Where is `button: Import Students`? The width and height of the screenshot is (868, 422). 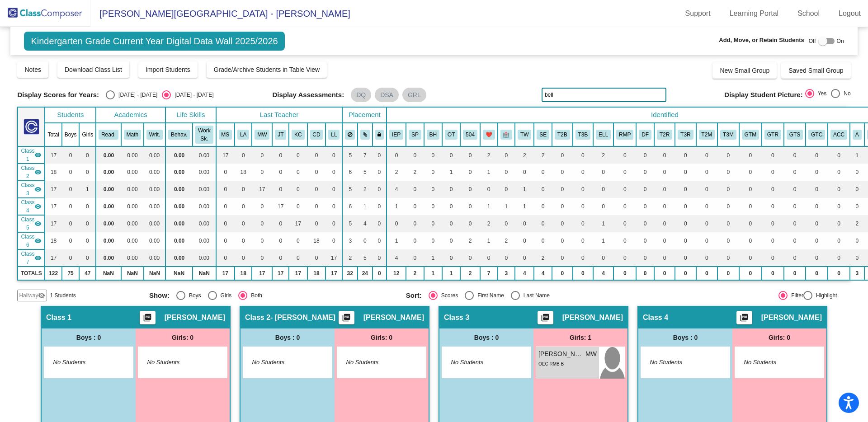
button: Import Students is located at coordinates (168, 69).